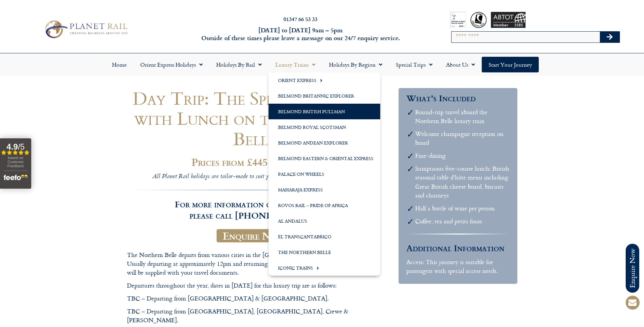 The image size is (644, 327). What do you see at coordinates (324, 205) in the screenshot?
I see `a: Rovos Rail – Pride of Africa` at bounding box center [324, 205].